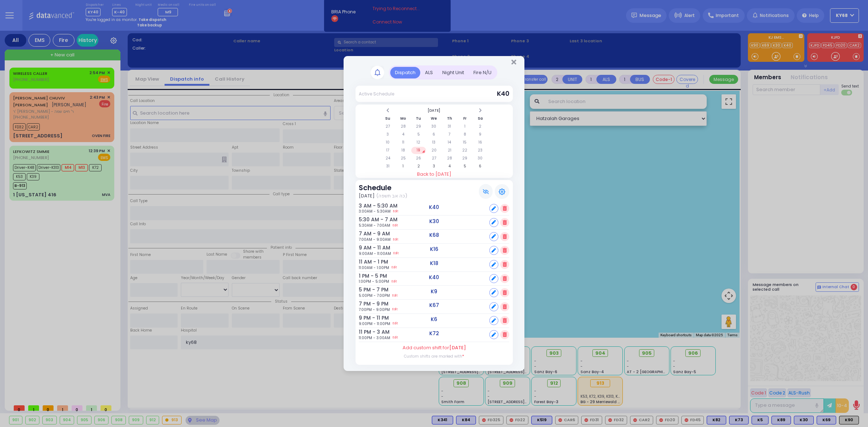 The height and width of the screenshot is (427, 868). What do you see at coordinates (374, 309) in the screenshot?
I see `span: 7:00PM - 9:00PM` at bounding box center [374, 309].